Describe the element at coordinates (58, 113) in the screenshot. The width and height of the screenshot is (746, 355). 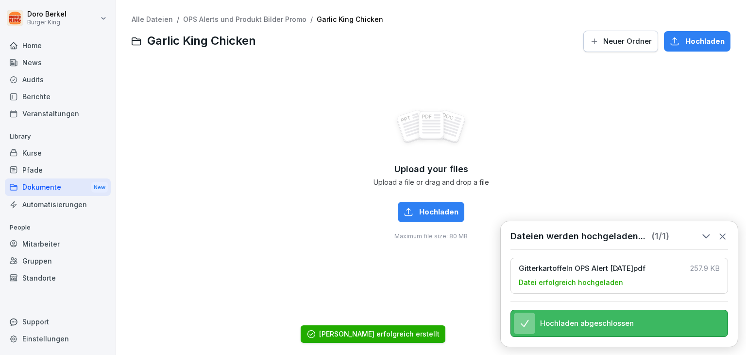
I see `div: Veranstaltungen` at that location.